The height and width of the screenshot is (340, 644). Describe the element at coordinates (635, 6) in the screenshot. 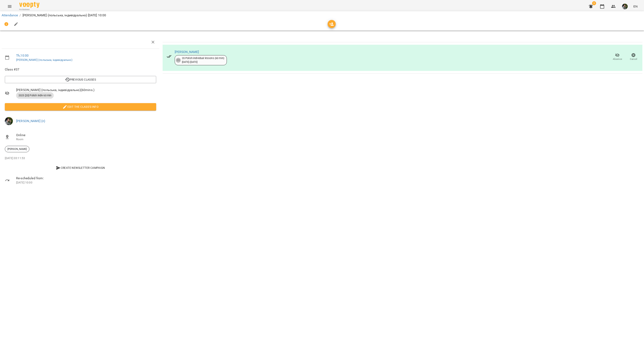

I see `button: EN` at that location.